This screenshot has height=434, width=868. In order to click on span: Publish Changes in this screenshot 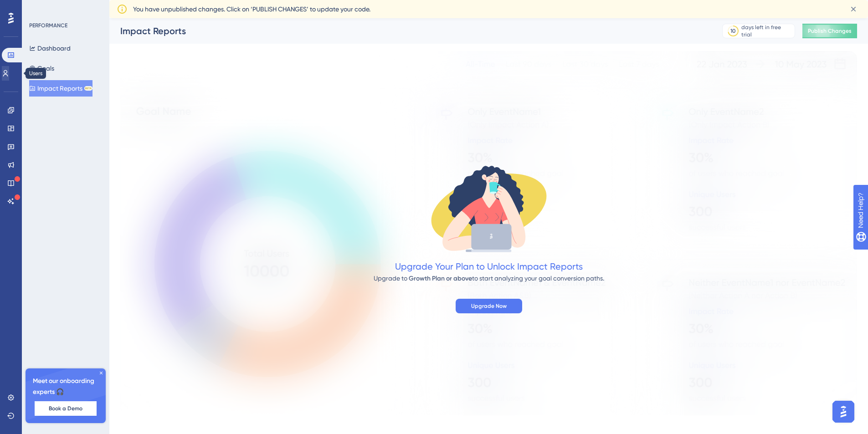, I will do `click(830, 31)`.